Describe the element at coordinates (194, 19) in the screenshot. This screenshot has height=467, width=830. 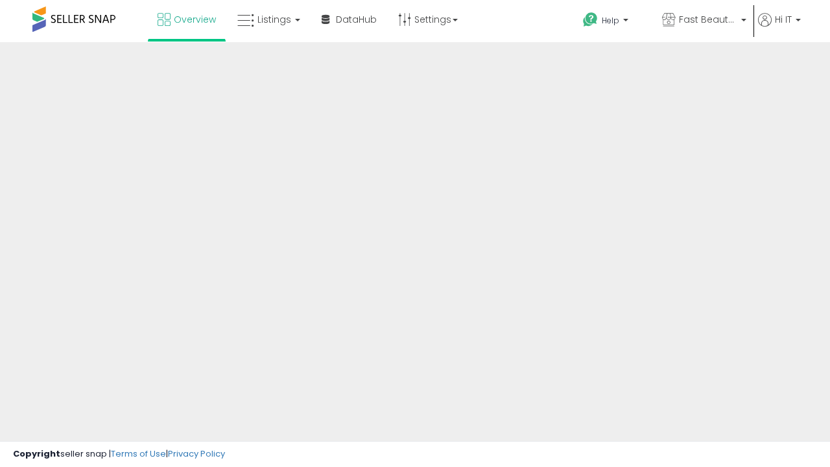
I see `span: Overview` at that location.